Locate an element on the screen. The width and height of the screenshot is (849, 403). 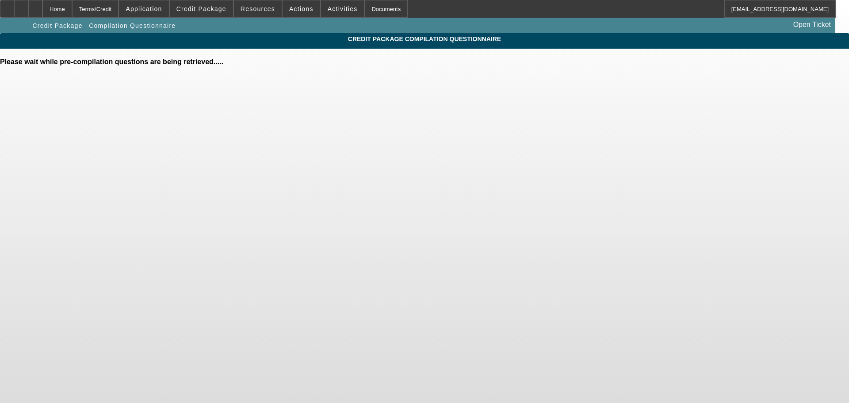
button: Application is located at coordinates (144, 9).